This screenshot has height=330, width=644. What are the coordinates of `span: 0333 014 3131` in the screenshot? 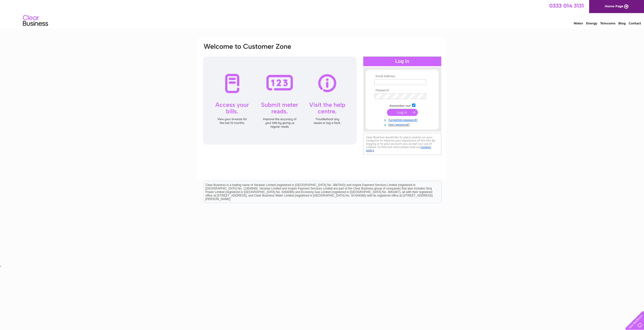 It's located at (567, 6).